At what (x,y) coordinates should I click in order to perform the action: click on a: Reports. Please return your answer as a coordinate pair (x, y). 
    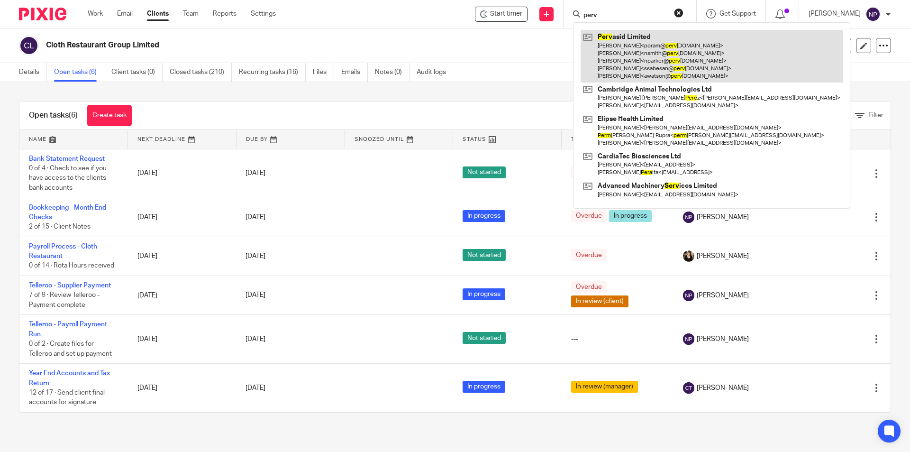
    Looking at the image, I should click on (225, 14).